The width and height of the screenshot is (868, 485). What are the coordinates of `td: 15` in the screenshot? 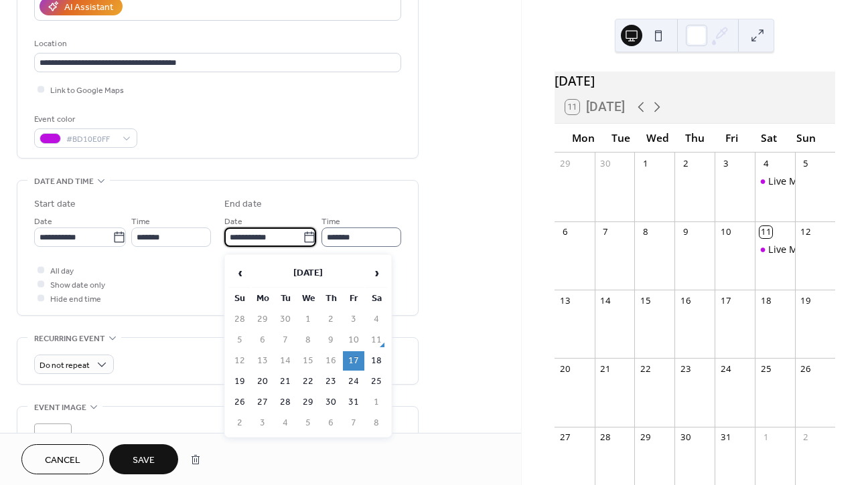 It's located at (308, 361).